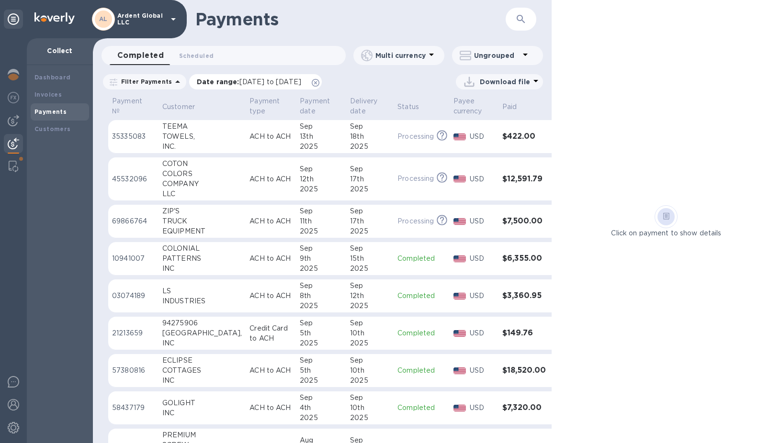  What do you see at coordinates (400, 56) in the screenshot?
I see `p: Multi currency` at bounding box center [400, 56].